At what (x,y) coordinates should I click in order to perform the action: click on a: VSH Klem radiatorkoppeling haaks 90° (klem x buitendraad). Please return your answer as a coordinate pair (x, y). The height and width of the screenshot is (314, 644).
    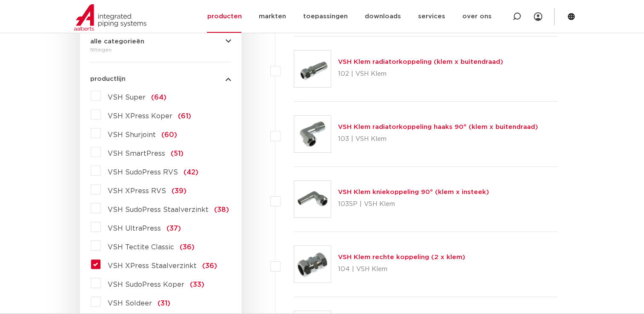
    Looking at the image, I should click on (438, 127).